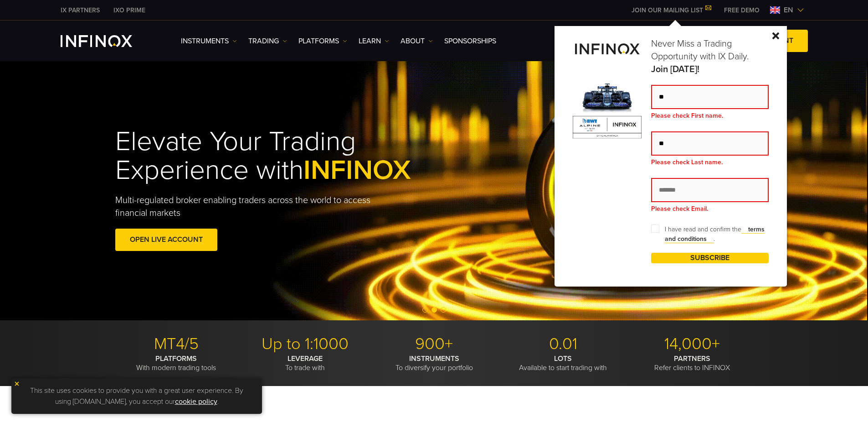 This screenshot has width=868, height=423. Describe the element at coordinates (434, 363) in the screenshot. I see `p: To diversify your portfolio` at that location.